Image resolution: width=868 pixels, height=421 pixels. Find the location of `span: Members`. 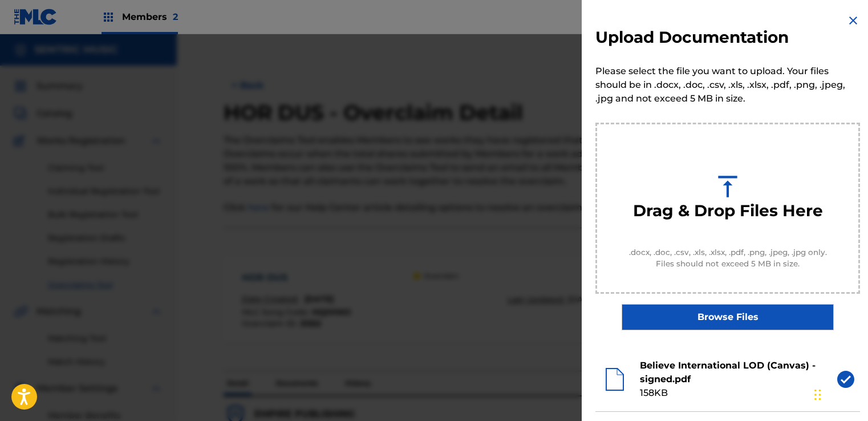

span: Members is located at coordinates (150, 17).